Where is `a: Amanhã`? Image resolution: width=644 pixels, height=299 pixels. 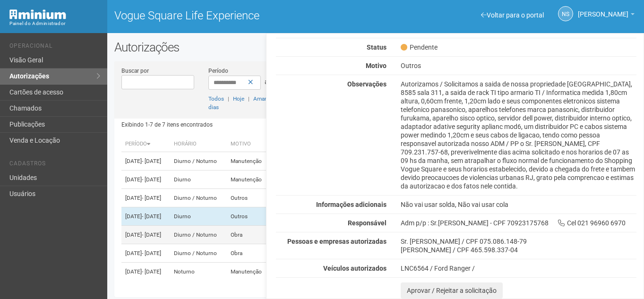
a: Amanhã is located at coordinates (263, 99).